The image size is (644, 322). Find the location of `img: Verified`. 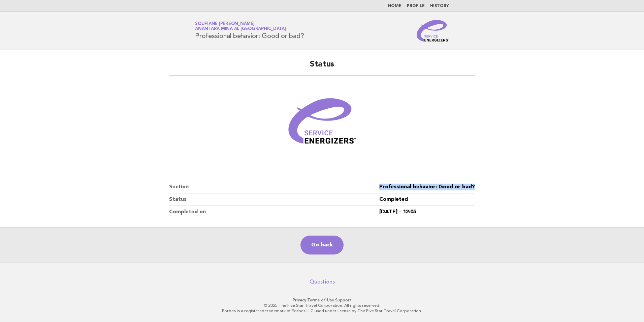

img: Verified is located at coordinates (322, 124).